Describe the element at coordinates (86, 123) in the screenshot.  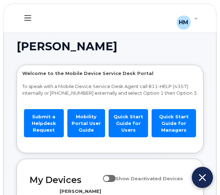
I see `a: Mobility Portal User Guide` at that location.